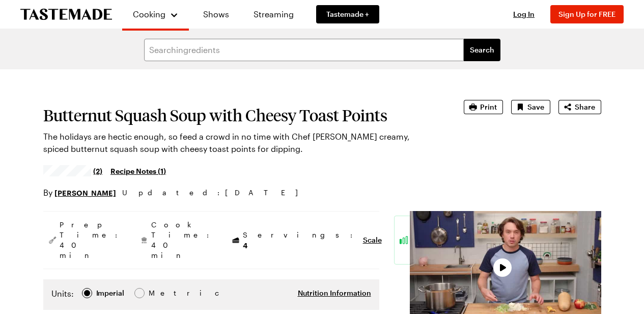 This screenshot has height=314, width=644. What do you see at coordinates (66, 14) in the screenshot?
I see `a: To Tastemade Home Page` at bounding box center [66, 14].